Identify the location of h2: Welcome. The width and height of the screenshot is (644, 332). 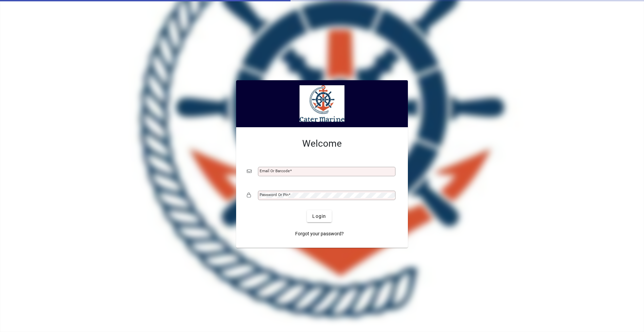
(322, 143).